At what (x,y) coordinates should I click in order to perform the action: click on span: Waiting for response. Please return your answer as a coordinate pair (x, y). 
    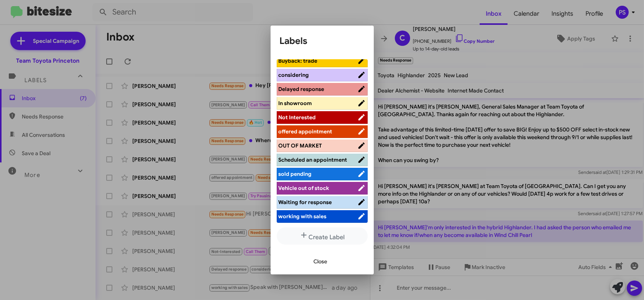
    Looking at the image, I should click on (306, 202).